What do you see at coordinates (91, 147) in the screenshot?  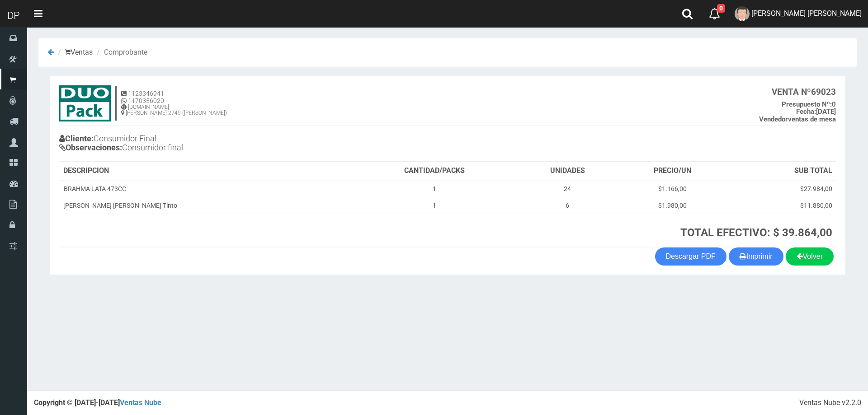 I see `b: Observaciones:` at bounding box center [91, 147].